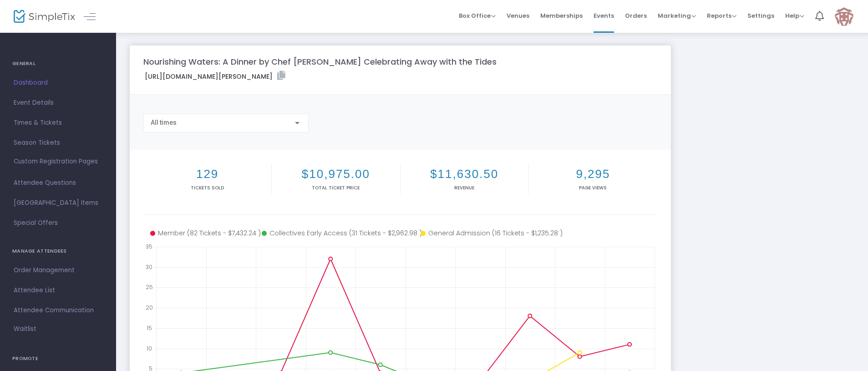 The image size is (868, 371). Describe the element at coordinates (604, 16) in the screenshot. I see `span: Events` at that location.